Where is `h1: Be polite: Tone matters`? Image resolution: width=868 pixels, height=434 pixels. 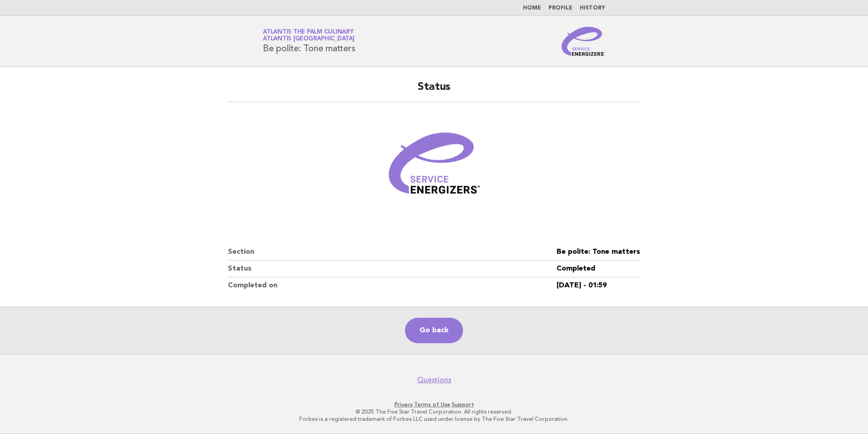 h1: Be polite: Tone matters is located at coordinates (309, 41).